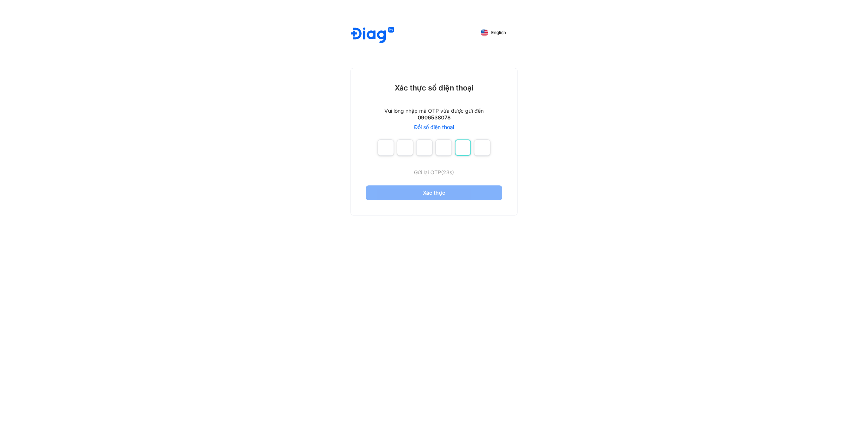 The image size is (868, 432). I want to click on img: logo, so click(372, 35).